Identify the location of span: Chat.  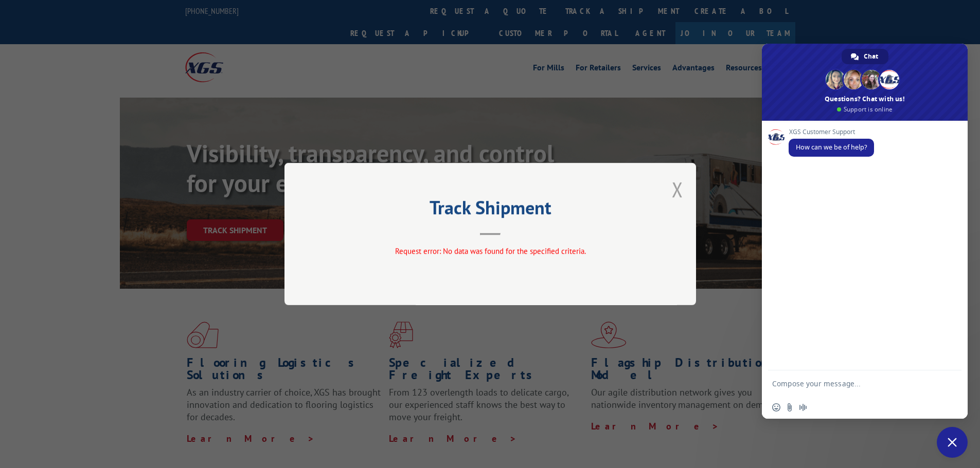
(871, 57).